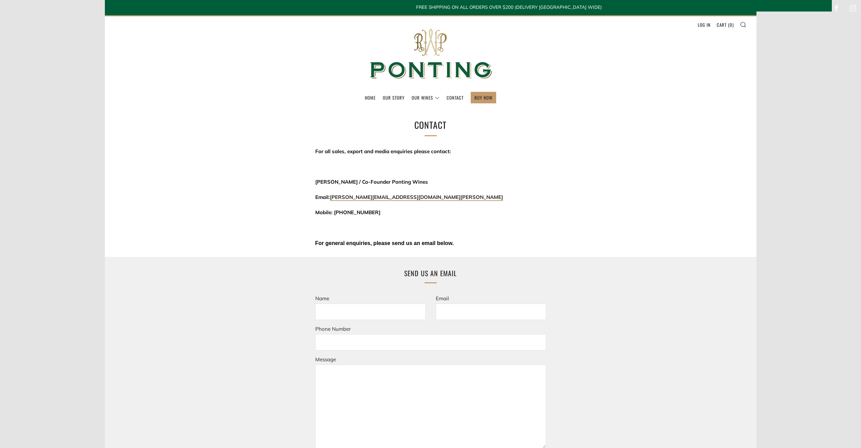 Image resolution: width=861 pixels, height=448 pixels. I want to click on a: Our Wines, so click(425, 98).